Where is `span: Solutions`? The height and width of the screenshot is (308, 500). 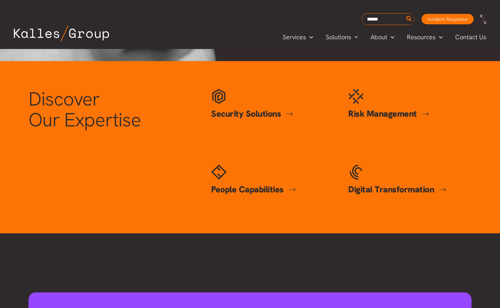
span: Solutions is located at coordinates (339, 37).